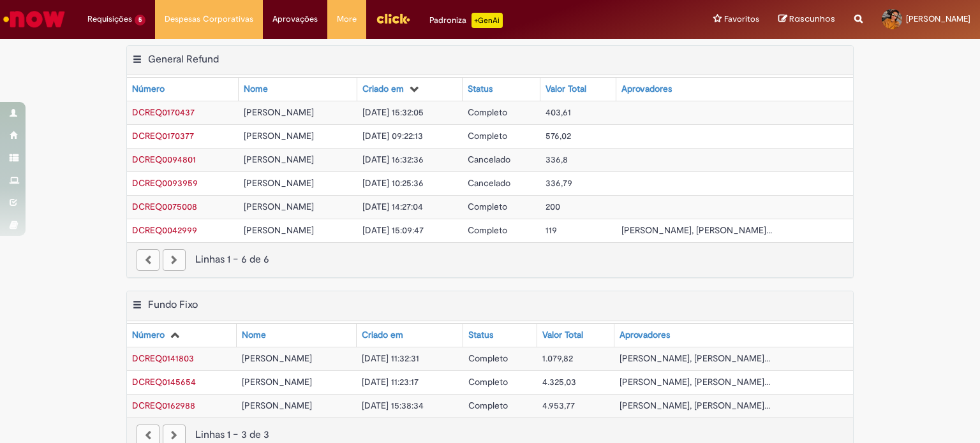 The image size is (980, 443). Describe the element at coordinates (163, 406) in the screenshot. I see `span: DCREQ0162988` at that location.